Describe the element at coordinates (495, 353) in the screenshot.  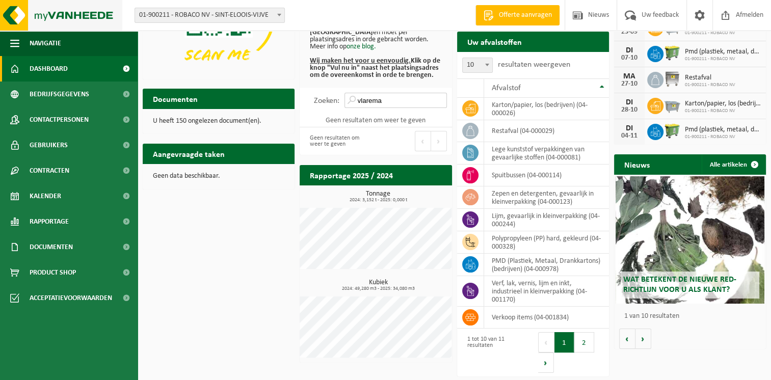
I see `div: 1 tot 10 van 11 resultaten` at that location.